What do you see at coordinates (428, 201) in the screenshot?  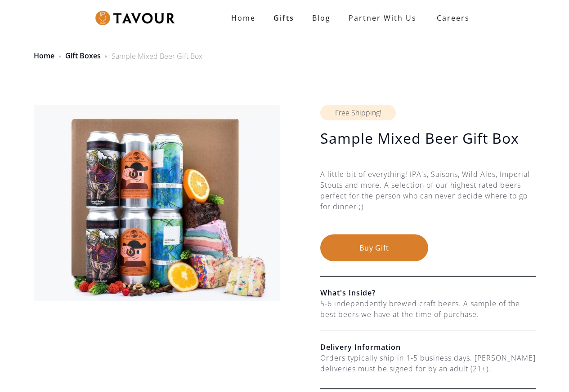 I see `div: A little bit of everything! IPA's, Saisons, Wild Ales, Imperial Stouts and more. A selection of o...` at bounding box center [428, 201].